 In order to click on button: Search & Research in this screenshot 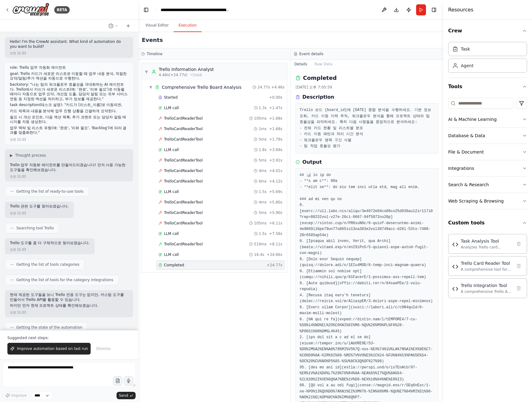, I will do `click(488, 184)`.